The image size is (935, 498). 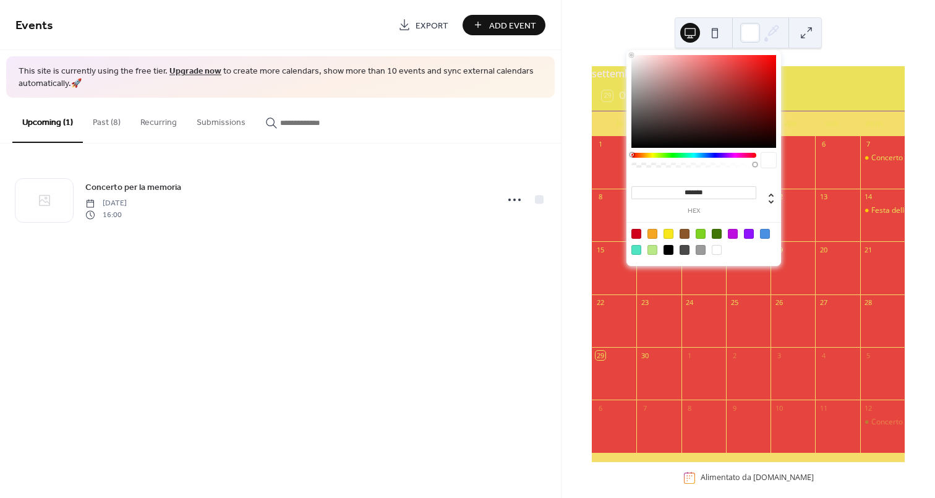 I want to click on button: Submissions, so click(x=221, y=119).